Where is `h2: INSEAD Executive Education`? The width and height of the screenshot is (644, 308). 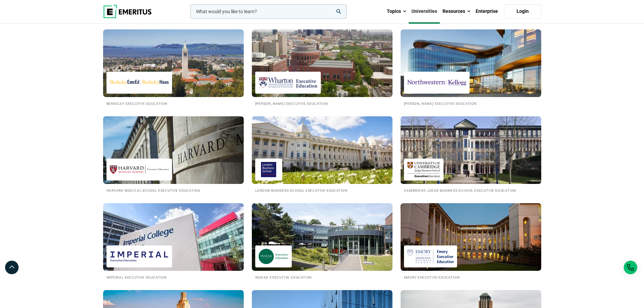 h2: INSEAD Executive Education is located at coordinates (322, 277).